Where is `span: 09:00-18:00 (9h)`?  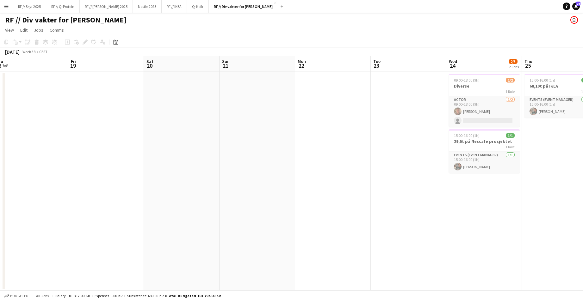
span: 09:00-18:00 (9h) is located at coordinates (466, 80).